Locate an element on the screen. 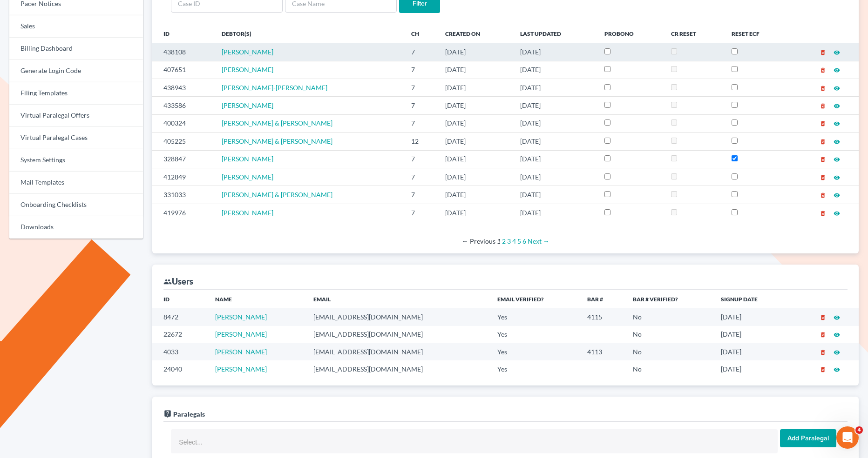 The width and height of the screenshot is (868, 458). a: Virtual Paralegal Cases is located at coordinates (76, 138).